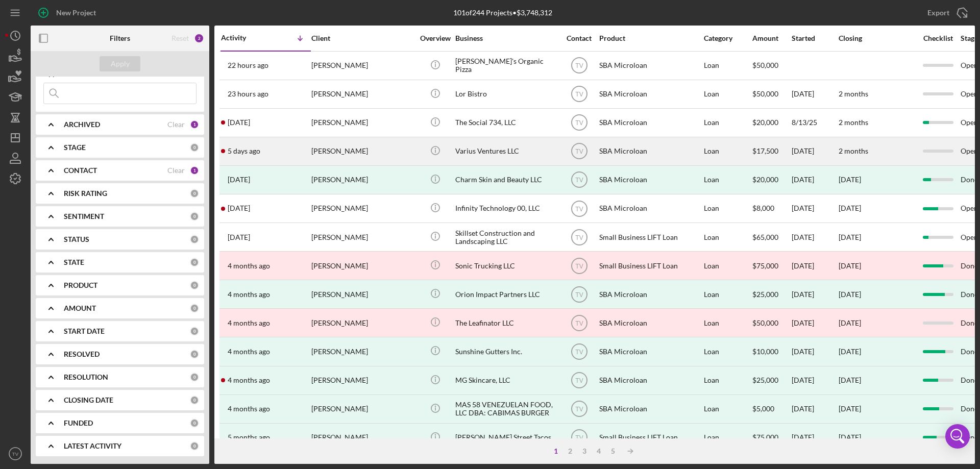 The height and width of the screenshot is (469, 980). I want to click on time: 2025-08-22 00:22, so click(244, 151).